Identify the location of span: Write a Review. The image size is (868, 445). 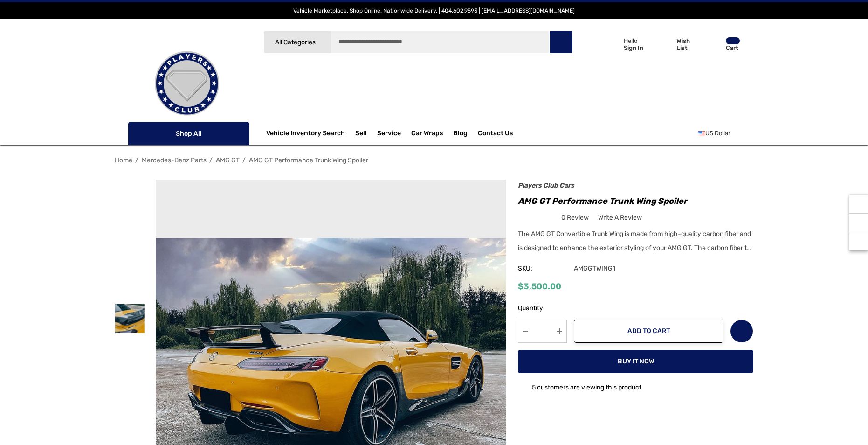
(620, 218).